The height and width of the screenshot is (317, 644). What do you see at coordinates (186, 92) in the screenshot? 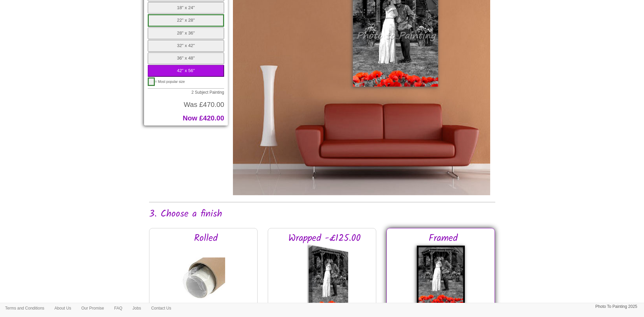
I see `p: 2 Subject Painting` at bounding box center [186, 92].